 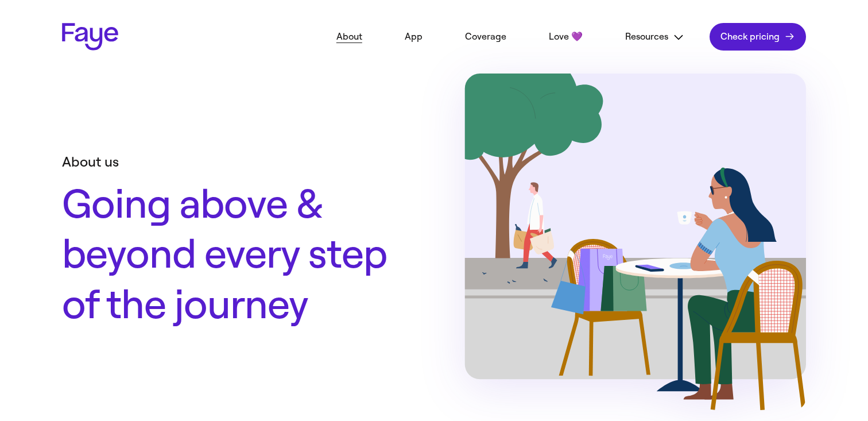 I want to click on a: Love 💜, so click(x=566, y=37).